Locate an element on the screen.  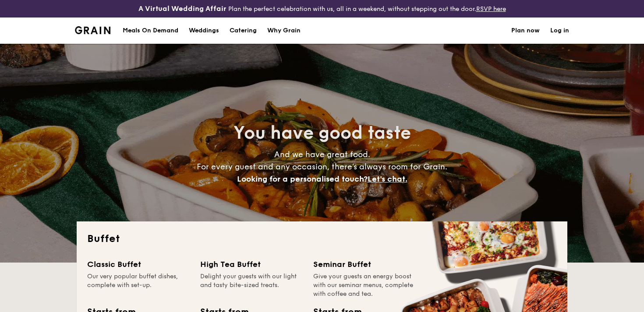
div: Classic Buffet is located at coordinates (139, 264).